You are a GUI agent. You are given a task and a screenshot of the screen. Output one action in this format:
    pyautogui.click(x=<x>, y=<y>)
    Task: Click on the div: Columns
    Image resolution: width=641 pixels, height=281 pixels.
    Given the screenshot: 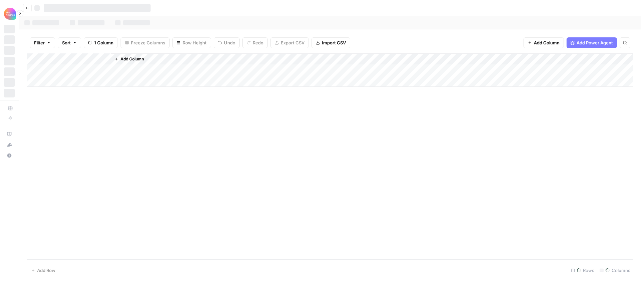 What is the action you would take?
    pyautogui.click(x=615, y=271)
    